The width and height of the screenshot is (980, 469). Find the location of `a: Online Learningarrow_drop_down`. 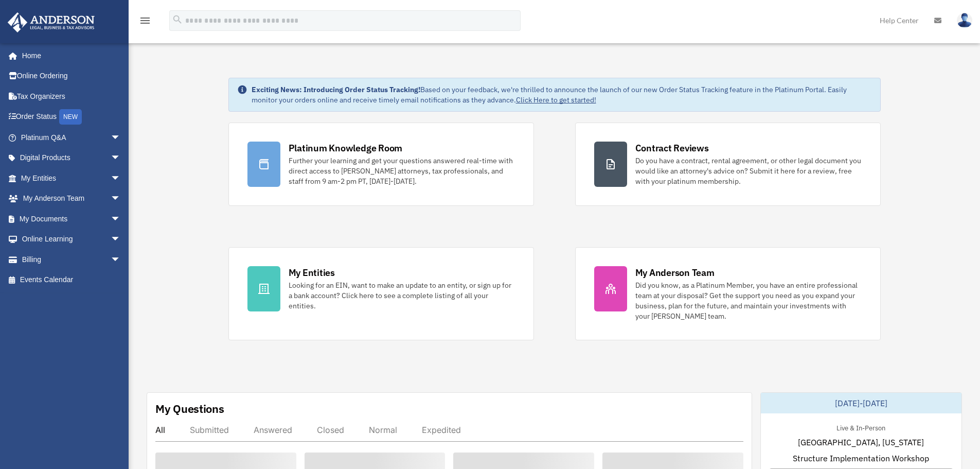

a: Online Learningarrow_drop_down is located at coordinates (72, 239).